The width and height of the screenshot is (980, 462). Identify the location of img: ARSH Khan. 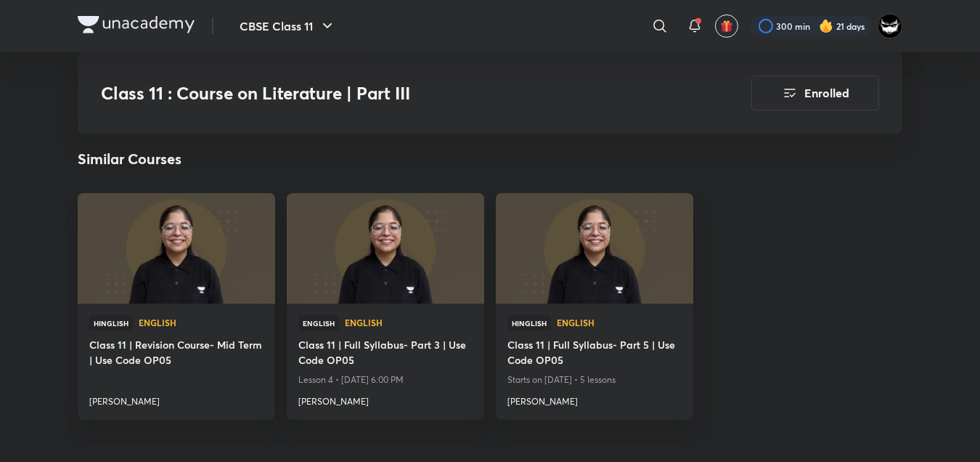
(890, 26).